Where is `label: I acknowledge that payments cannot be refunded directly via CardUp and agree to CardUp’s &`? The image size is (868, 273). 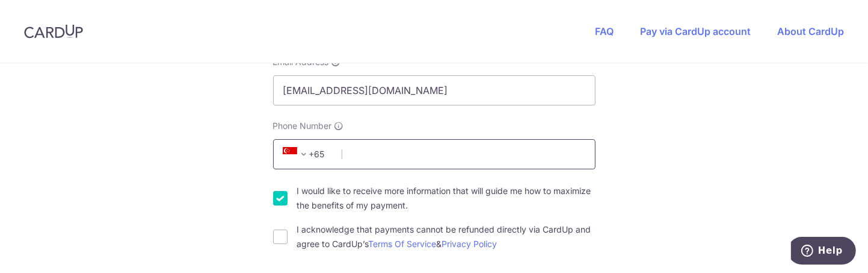
label: I acknowledge that payments cannot be refunded directly via CardUp and agree to CardUp’s & is located at coordinates (446, 237).